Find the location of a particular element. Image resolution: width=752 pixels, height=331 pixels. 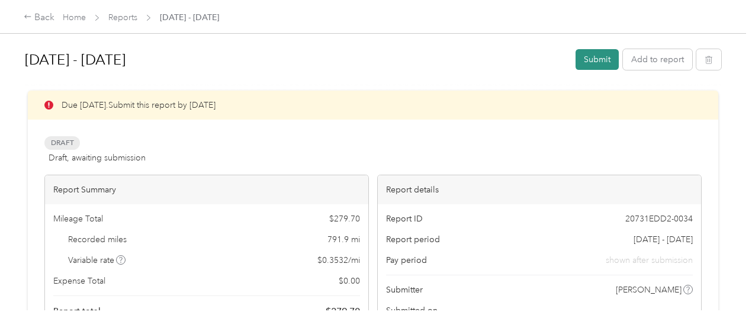

a: Home is located at coordinates (74, 17).